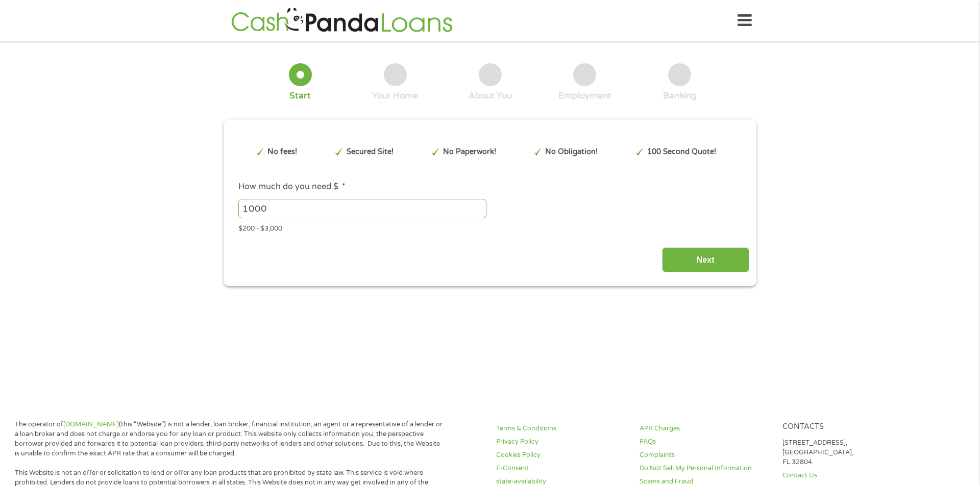 Image resolution: width=980 pixels, height=486 pixels. What do you see at coordinates (283, 152) in the screenshot?
I see `p: No fees!` at bounding box center [283, 152].